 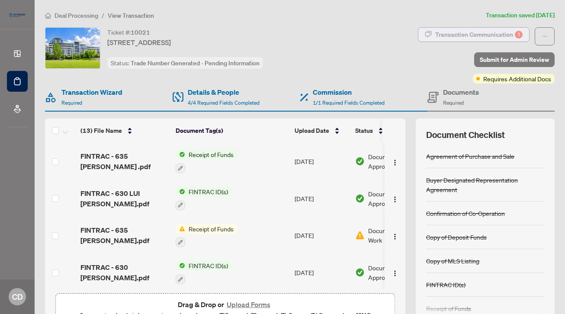 I want to click on span: ellipsis, so click(x=545, y=36).